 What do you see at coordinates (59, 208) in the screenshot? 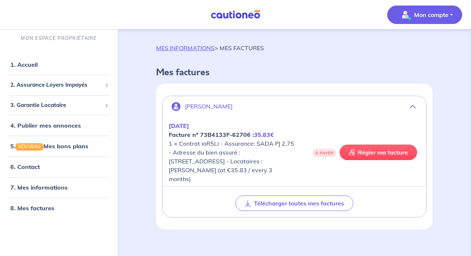
I see `div: 8. Mes factures` at bounding box center [59, 208].